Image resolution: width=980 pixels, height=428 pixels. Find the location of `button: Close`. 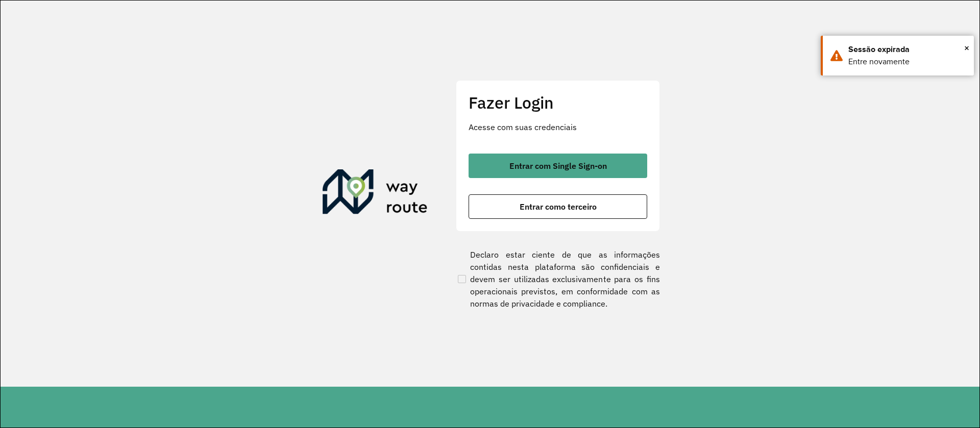

button: Close is located at coordinates (967, 48).